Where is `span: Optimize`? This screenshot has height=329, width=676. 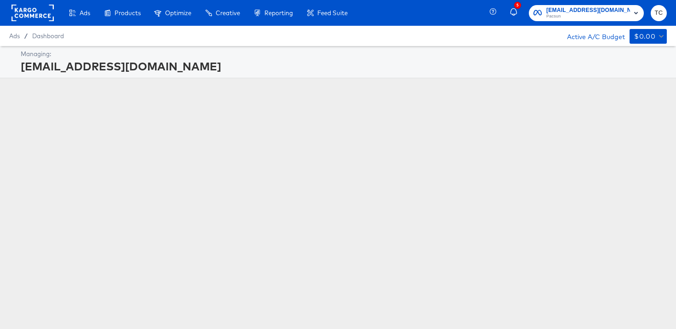 span: Optimize is located at coordinates (178, 13).